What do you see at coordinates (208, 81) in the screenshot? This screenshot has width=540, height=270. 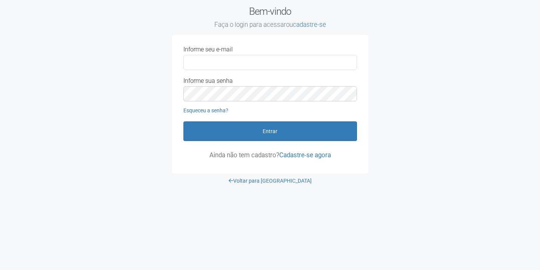 I see `label: Informe sua senha` at bounding box center [208, 81].